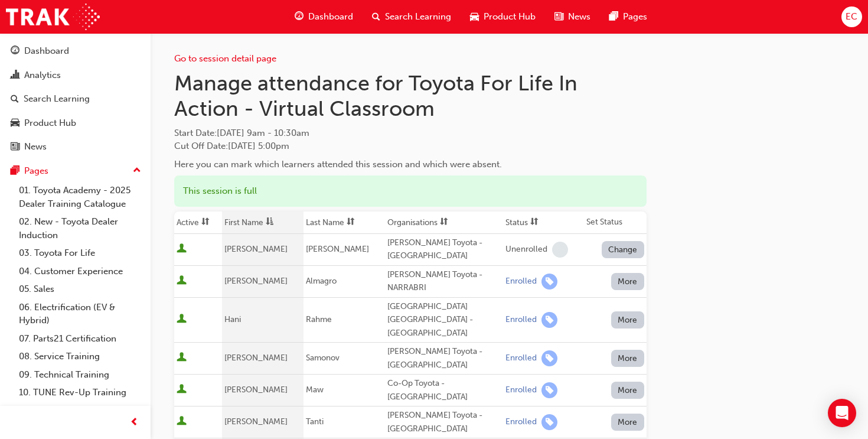 The width and height of the screenshot is (868, 439). I want to click on div: News, so click(35, 146).